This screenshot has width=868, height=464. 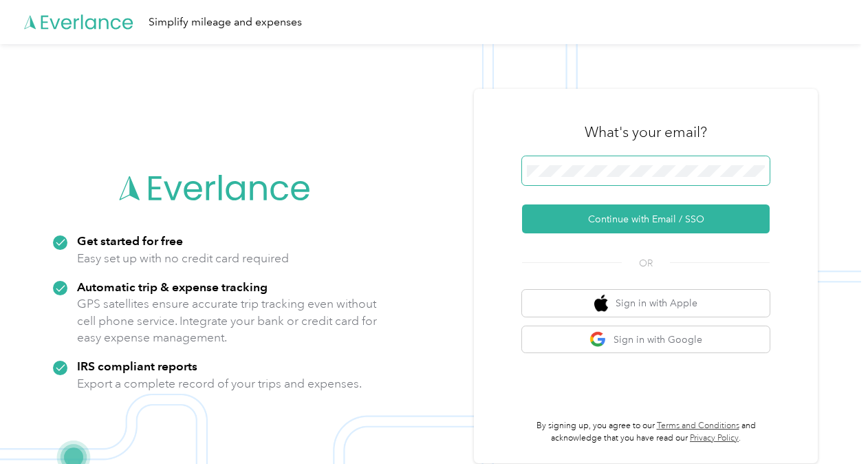 I want to click on img: google logo, so click(x=598, y=340).